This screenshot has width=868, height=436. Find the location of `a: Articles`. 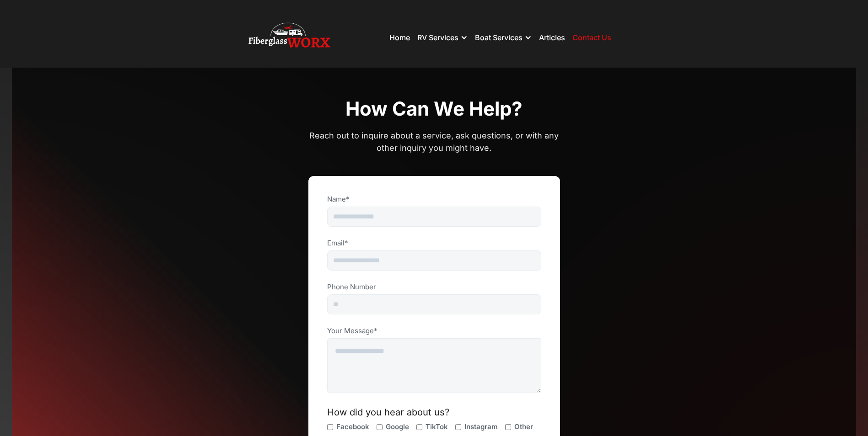

a: Articles is located at coordinates (552, 37).